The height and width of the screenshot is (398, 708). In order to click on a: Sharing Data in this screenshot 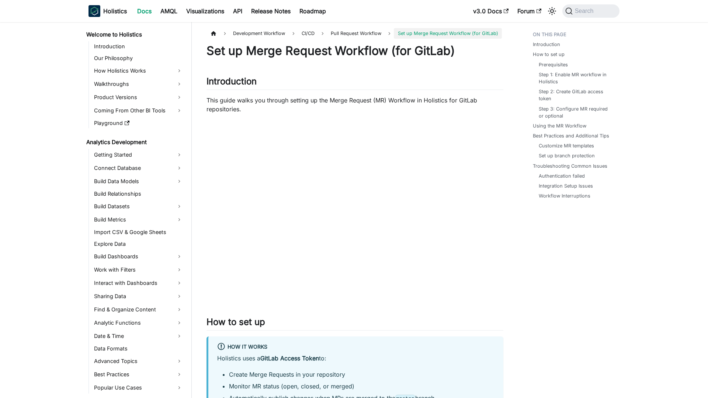, I will do `click(138, 296)`.